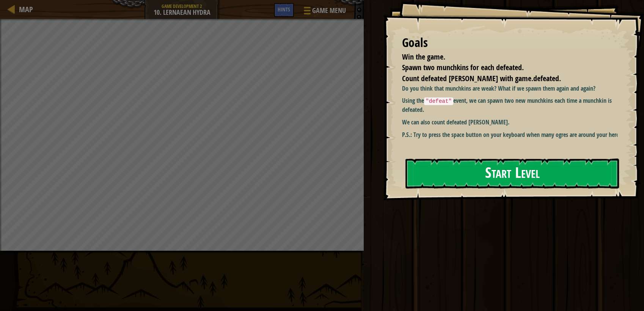 The image size is (644, 311). What do you see at coordinates (513, 89) in the screenshot?
I see `p: Do you think that munchkins are weak? What if we spawn them again and again?` at bounding box center [513, 89].